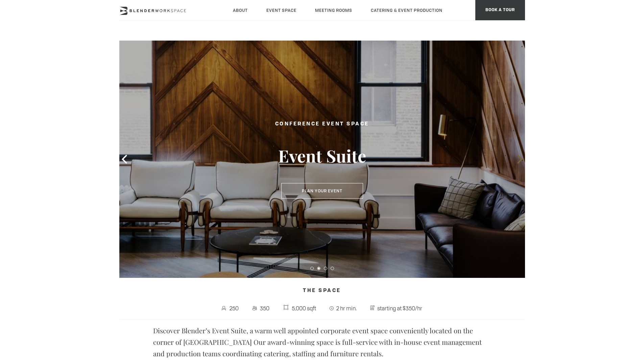 This screenshot has width=644, height=360. What do you see at coordinates (322, 342) in the screenshot?
I see `p: Discover Blender’s Event Suite, a warm well appointed corporate event space conveniently located ...` at bounding box center [322, 342].